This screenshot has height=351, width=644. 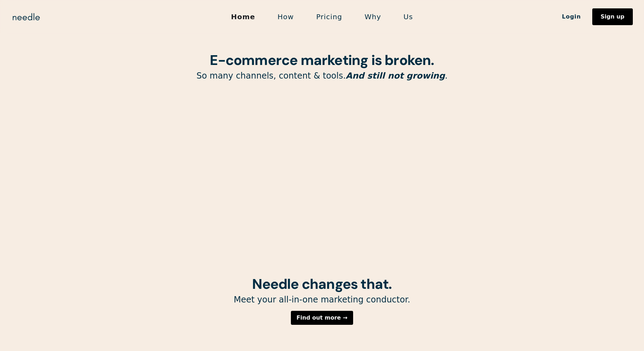 What do you see at coordinates (322, 76) in the screenshot?
I see `p: So many channels, content & tools. .` at bounding box center [322, 76].